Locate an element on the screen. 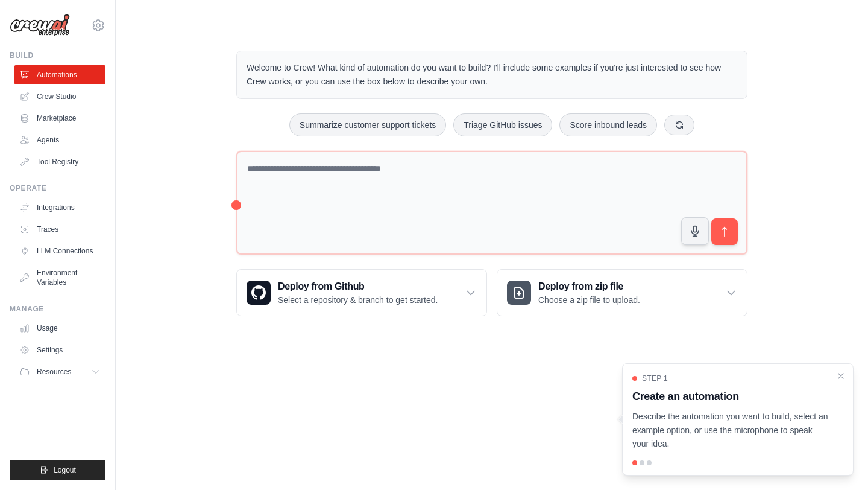 This screenshot has height=490, width=868. a: LLM Connections is located at coordinates (59, 251).